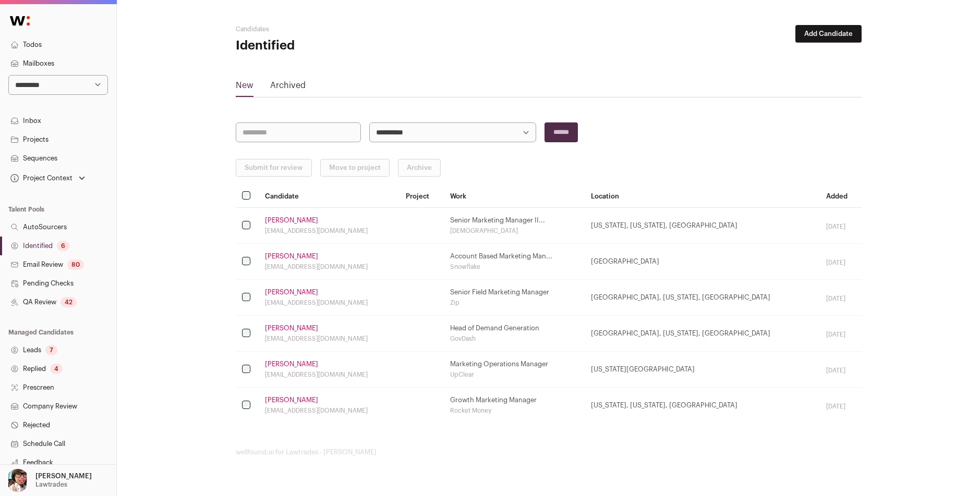 The width and height of the screenshot is (980, 496). Describe the element at coordinates (20, 21) in the screenshot. I see `img: Wellfound` at that location.